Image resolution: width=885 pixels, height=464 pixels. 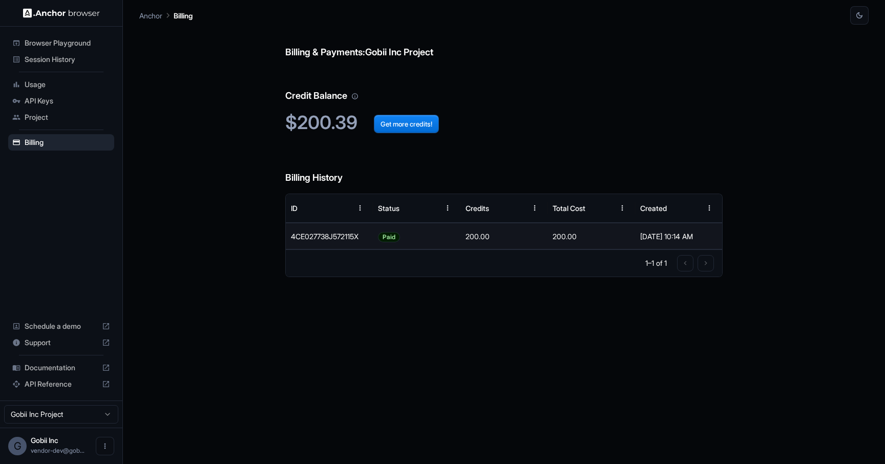 I want to click on span: Support, so click(x=61, y=343).